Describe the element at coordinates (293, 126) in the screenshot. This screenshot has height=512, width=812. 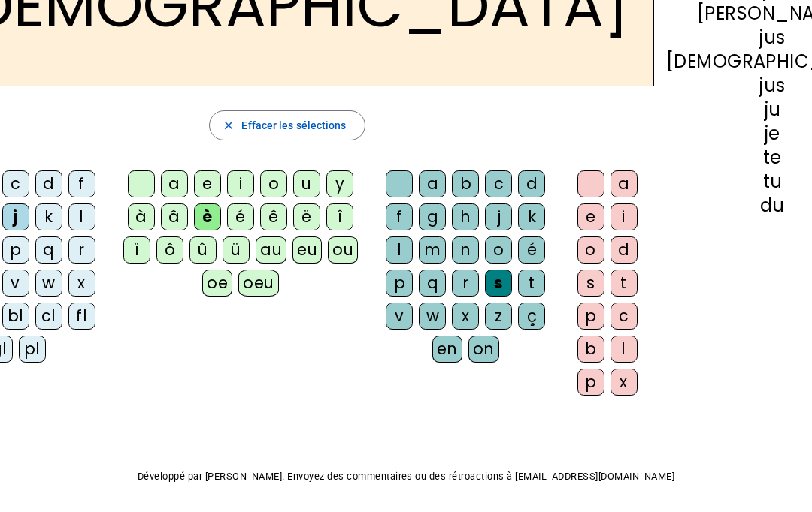
I see `span: Effacer les sélections` at that location.